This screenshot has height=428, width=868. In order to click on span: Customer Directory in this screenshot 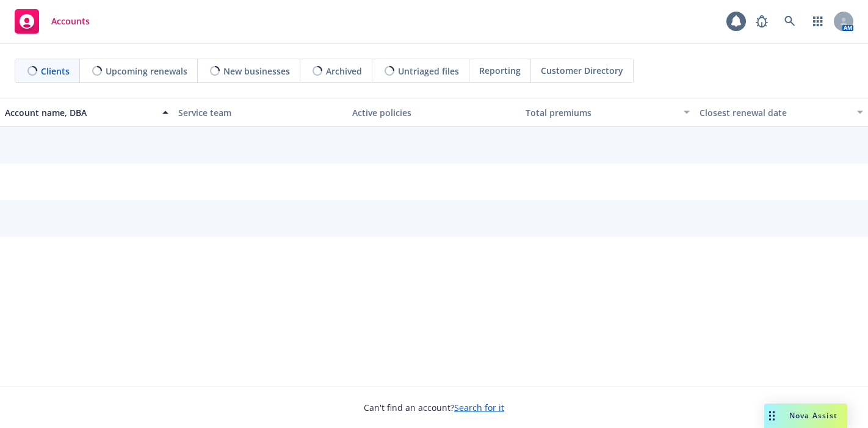, I will do `click(582, 70)`.